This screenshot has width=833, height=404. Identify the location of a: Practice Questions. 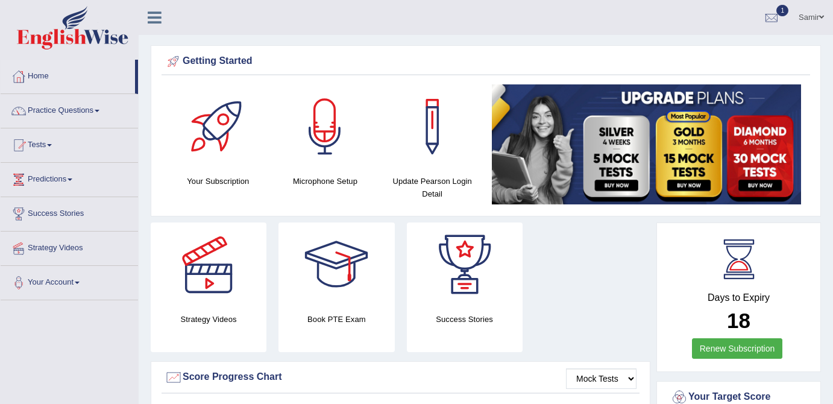
(69, 109).